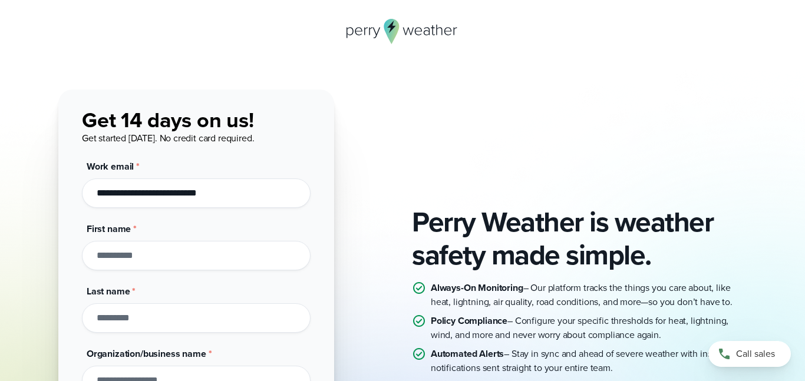  I want to click on p: – Our platform tracks the things you care about, like heat, lightning, air quality, road conditio..., so click(589, 295).